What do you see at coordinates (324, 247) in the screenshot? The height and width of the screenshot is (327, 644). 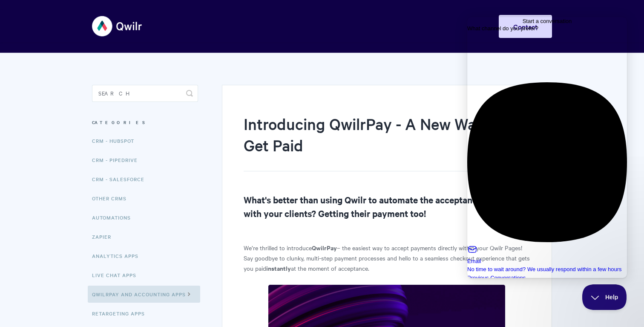 I see `strong: QwilrPay` at bounding box center [324, 247].